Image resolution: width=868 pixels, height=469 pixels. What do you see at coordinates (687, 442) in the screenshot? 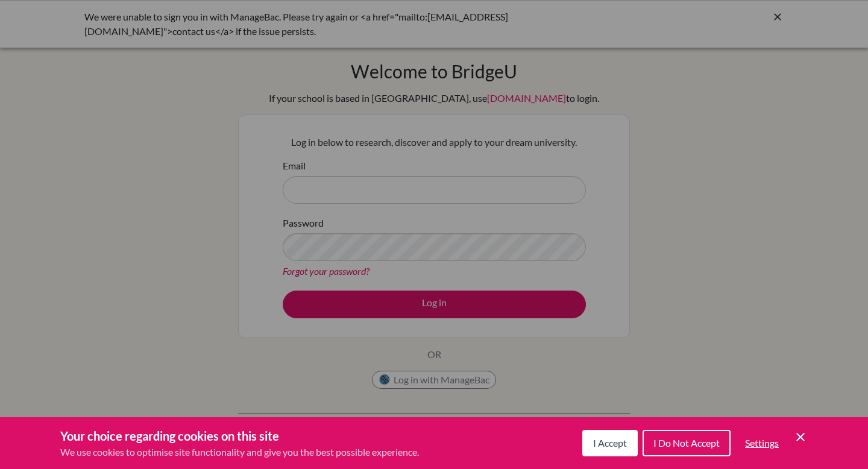
I see `span: I Do Not Accept` at bounding box center [687, 442].